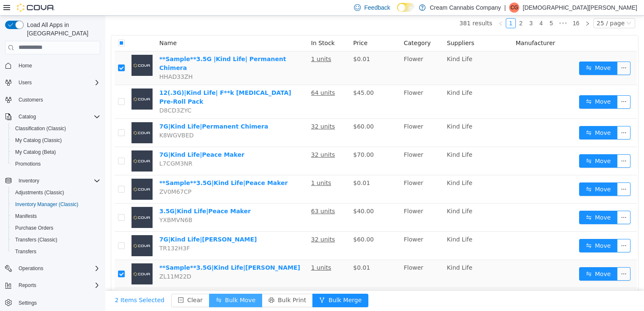  What do you see at coordinates (436, 8) in the screenshot?
I see `a: 4` at bounding box center [436, 8].